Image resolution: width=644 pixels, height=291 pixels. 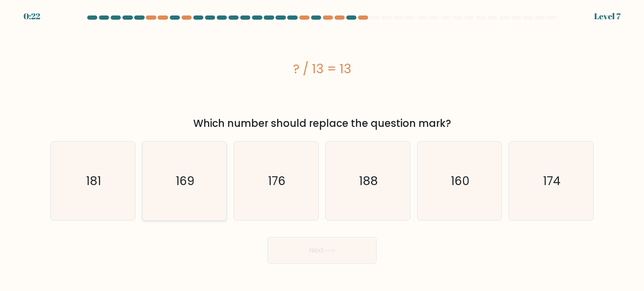 What do you see at coordinates (552, 181) in the screenshot?
I see `text: 174` at bounding box center [552, 181].